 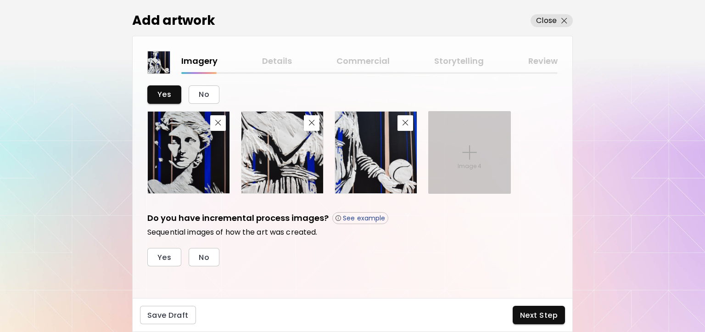 What do you see at coordinates (352, 70) in the screenshot?
I see `h6: Share images of your art from different angles and in different environments.` at bounding box center [352, 70].